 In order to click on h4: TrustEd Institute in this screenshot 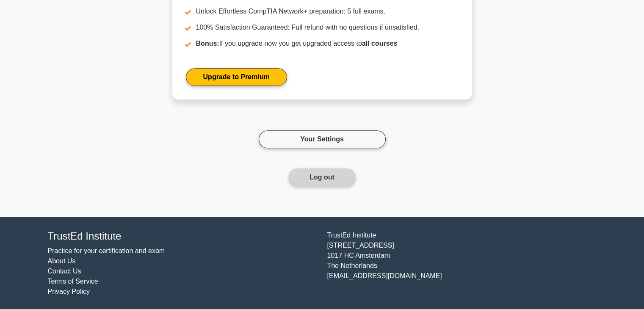, I will do `click(182, 236)`.